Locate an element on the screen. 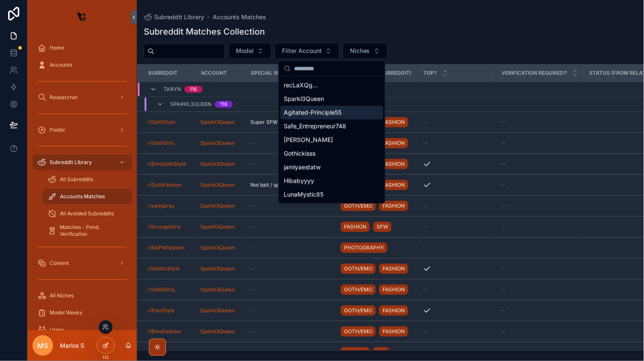 The width and height of the screenshot is (644, 361). a: r/EmoStyle is located at coordinates (169, 311).